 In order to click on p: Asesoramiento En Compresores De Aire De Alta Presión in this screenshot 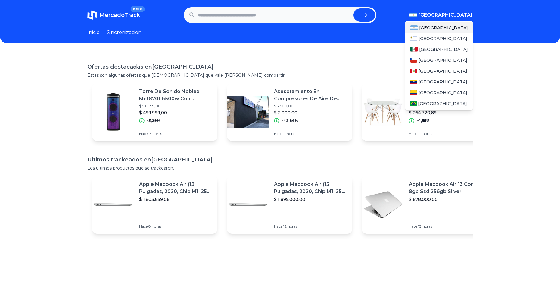, I will do `click(310, 95)`.